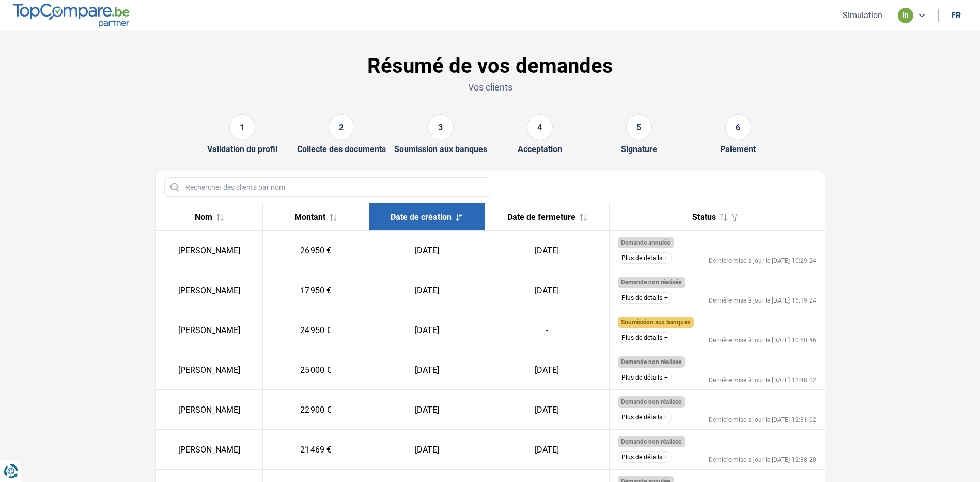 This screenshot has width=980, height=482. What do you see at coordinates (541, 216) in the screenshot?
I see `span: Date de fermeture` at bounding box center [541, 216].